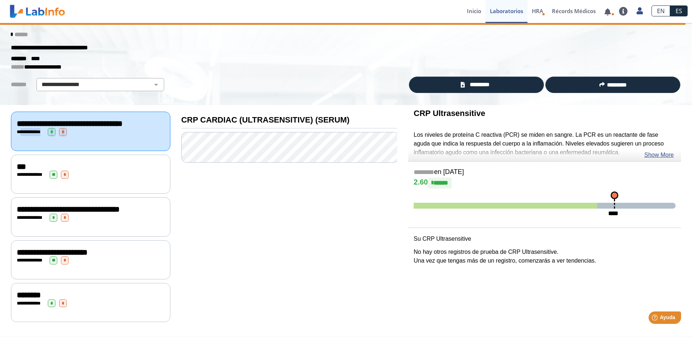 This screenshot has width=692, height=337. Describe the element at coordinates (544, 256) in the screenshot. I see `p: No hay otros registros de prueba de CRP Ultrasensitive. Una vez que tengas más de un registro, co...` at that location.